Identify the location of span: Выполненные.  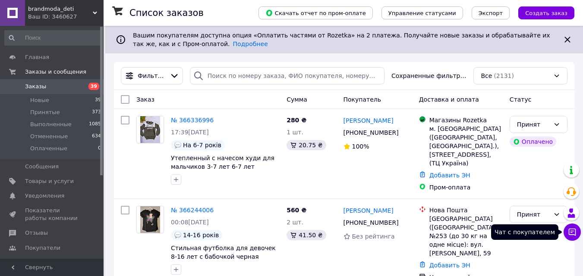
(51, 125).